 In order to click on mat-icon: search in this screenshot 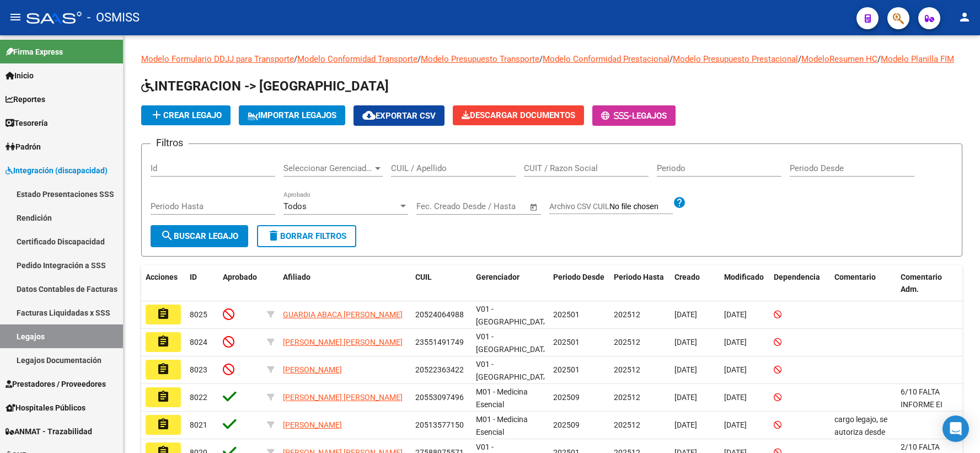, I will do `click(167, 235)`.